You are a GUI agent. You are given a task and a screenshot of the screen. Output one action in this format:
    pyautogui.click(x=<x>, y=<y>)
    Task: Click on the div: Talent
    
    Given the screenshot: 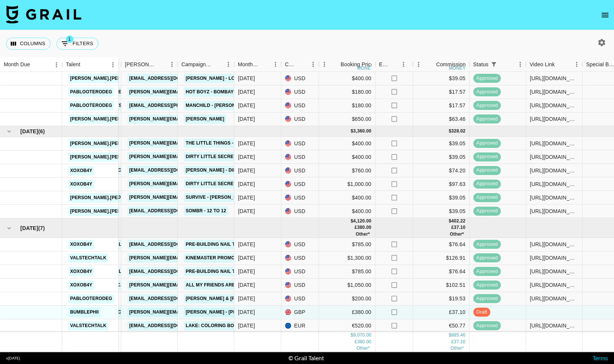 What is the action you would take?
    pyautogui.click(x=73, y=64)
    